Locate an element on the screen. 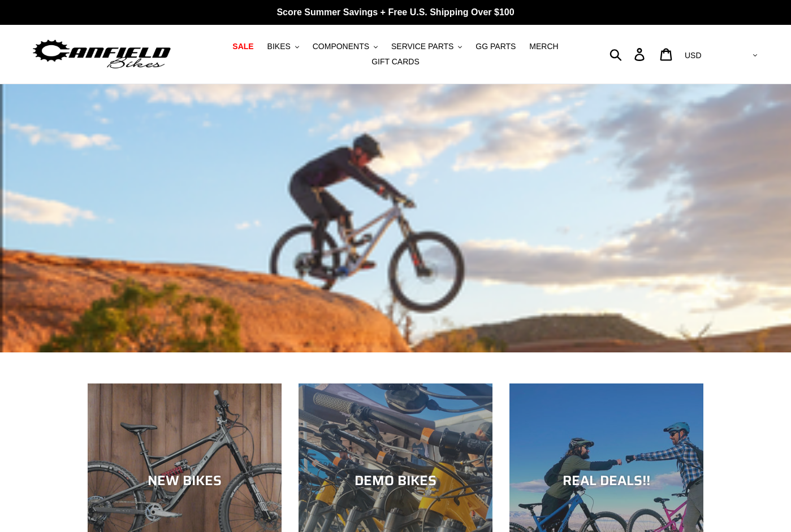  span: SERVICE PARTS is located at coordinates (422, 47).